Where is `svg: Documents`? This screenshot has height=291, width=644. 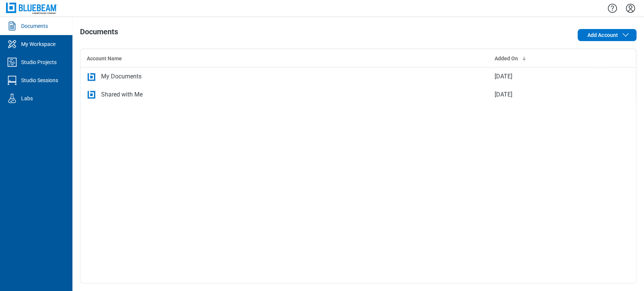
svg: Documents is located at coordinates (12, 26).